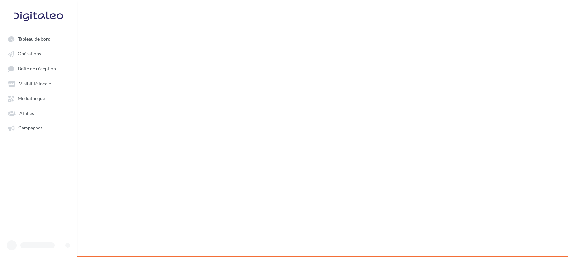  What do you see at coordinates (38, 83) in the screenshot?
I see `a: Visibilité locale` at bounding box center [38, 83].